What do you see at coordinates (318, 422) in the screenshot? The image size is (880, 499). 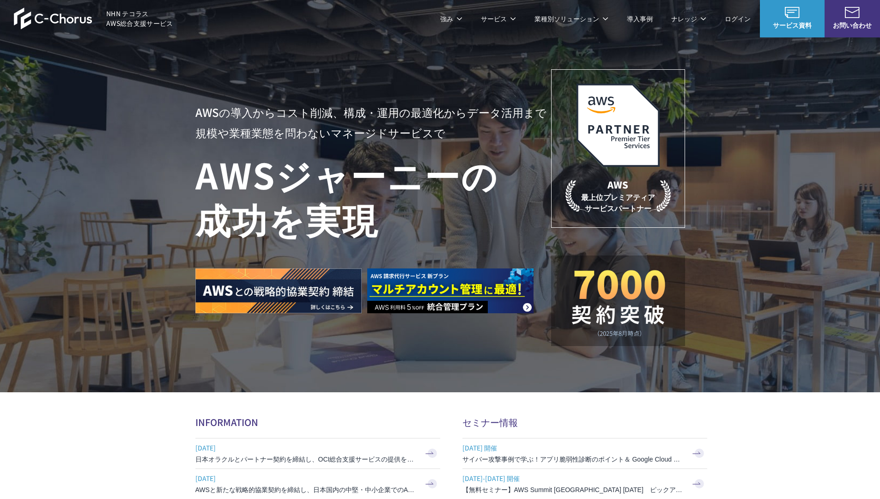 I see `h2: INFORMATION` at bounding box center [318, 422].